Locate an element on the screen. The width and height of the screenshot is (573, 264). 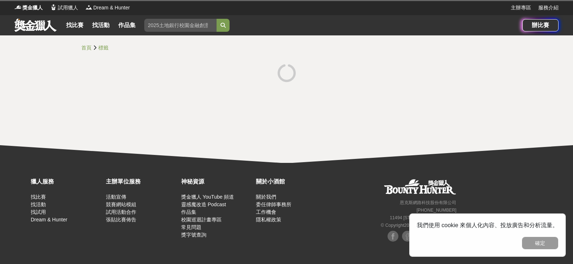
a: 服務介紹 is located at coordinates (548, 8).